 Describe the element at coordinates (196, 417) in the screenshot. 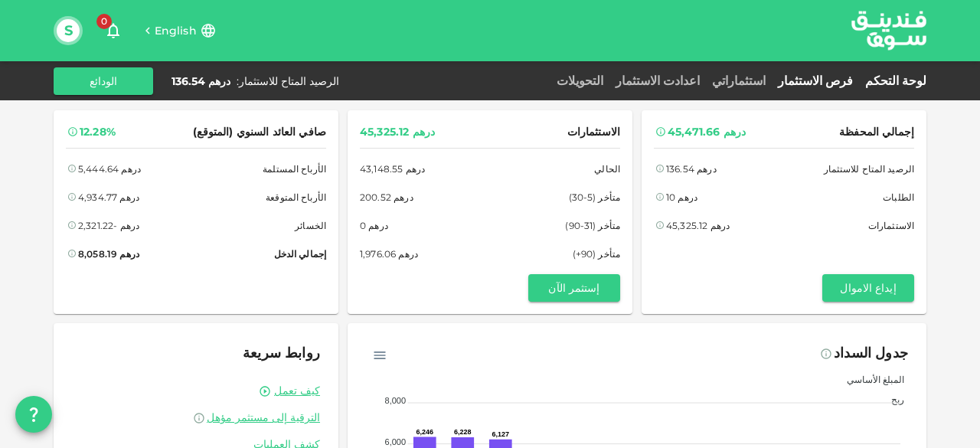

I see `a: الترقية إلى مستثمر مؤهل` at that location.